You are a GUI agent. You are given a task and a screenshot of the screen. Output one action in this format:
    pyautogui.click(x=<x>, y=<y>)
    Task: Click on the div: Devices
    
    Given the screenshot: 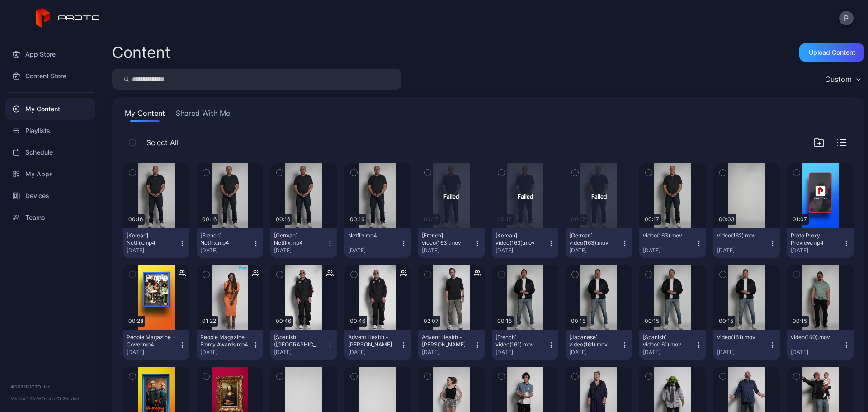 What is the action you would take?
    pyautogui.click(x=50, y=195)
    